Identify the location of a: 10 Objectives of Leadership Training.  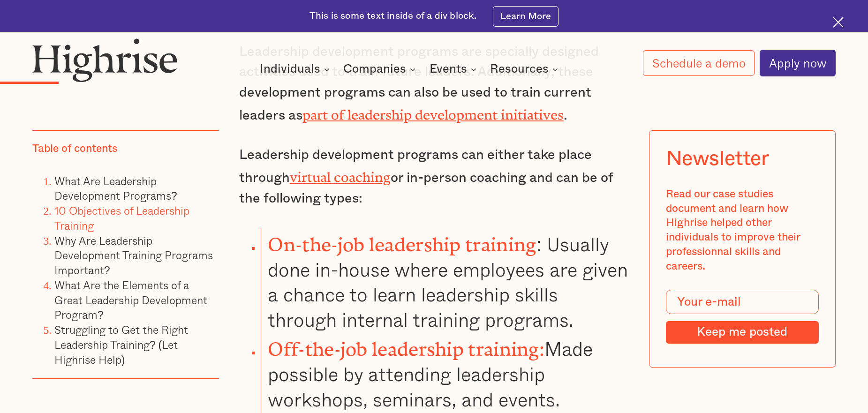
(122, 218).